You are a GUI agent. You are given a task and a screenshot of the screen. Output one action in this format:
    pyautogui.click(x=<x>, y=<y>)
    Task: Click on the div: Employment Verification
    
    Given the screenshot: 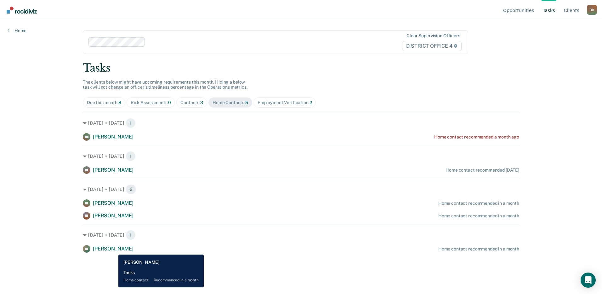 What is the action you would take?
    pyautogui.click(x=285, y=102)
    